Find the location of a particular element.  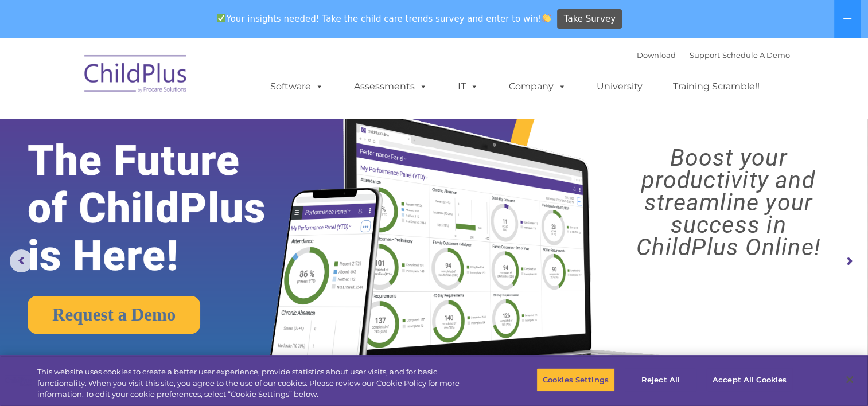

a: Request a Demo is located at coordinates (114, 314).